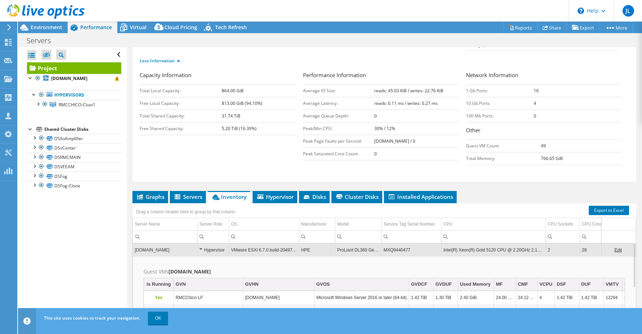  What do you see at coordinates (77, 104) in the screenshot?
I see `span: RMCCHICO-Clust1` at bounding box center [77, 104].